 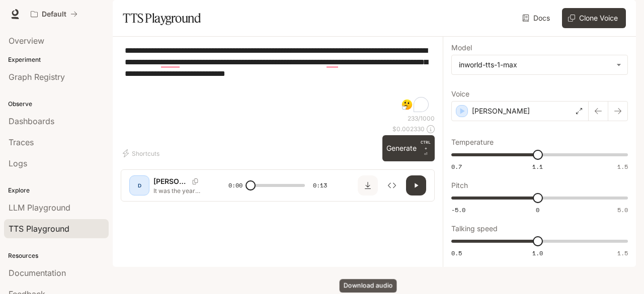 I want to click on button: All workspaces, so click(x=54, y=14).